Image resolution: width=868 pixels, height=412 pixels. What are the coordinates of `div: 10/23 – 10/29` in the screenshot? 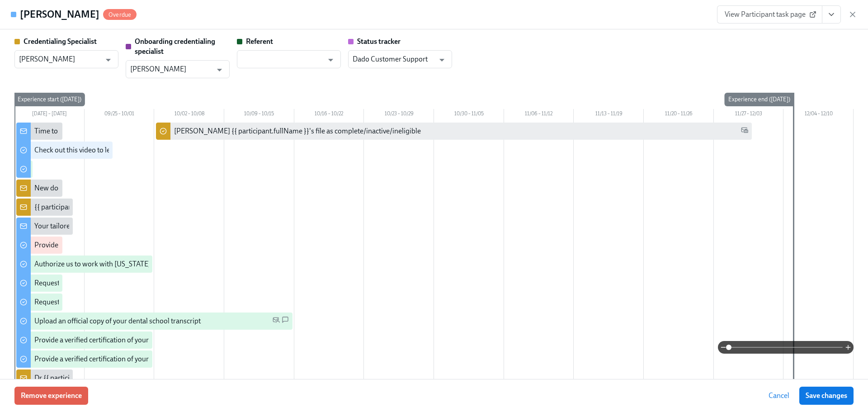 It's located at (399, 115).